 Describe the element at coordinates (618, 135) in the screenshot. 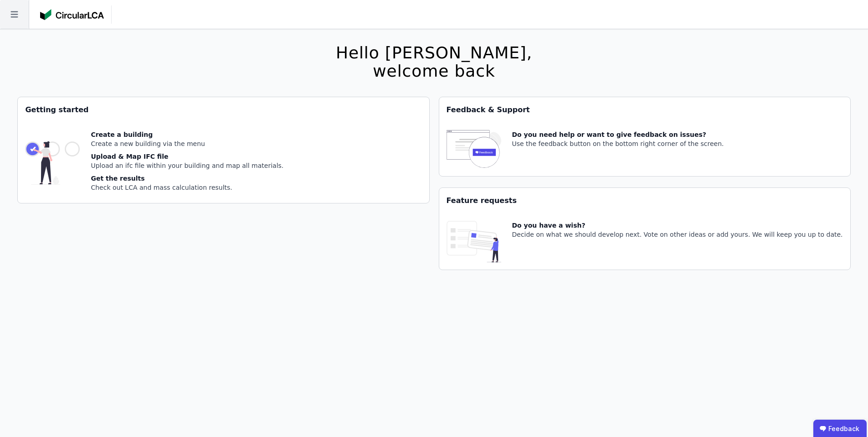

I see `div: Do you need help or want to give feedback on issues?` at that location.